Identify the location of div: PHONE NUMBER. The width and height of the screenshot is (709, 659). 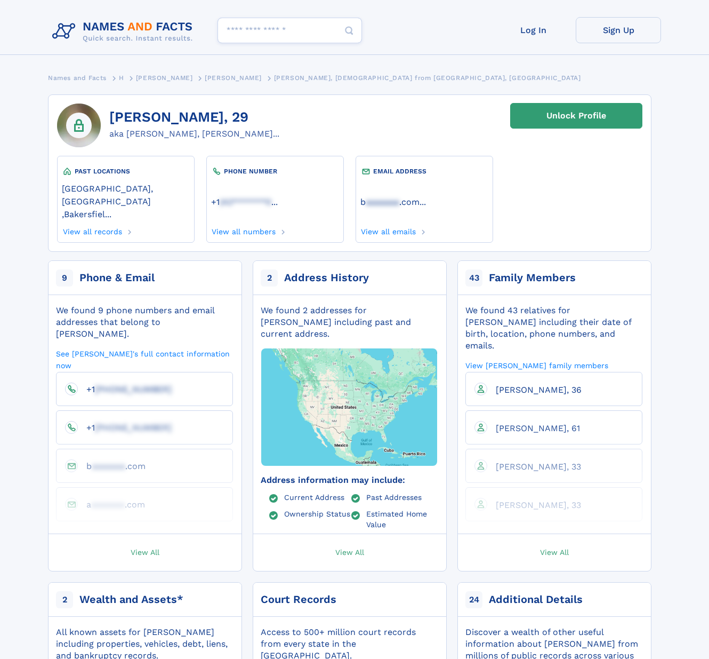
(275, 171).